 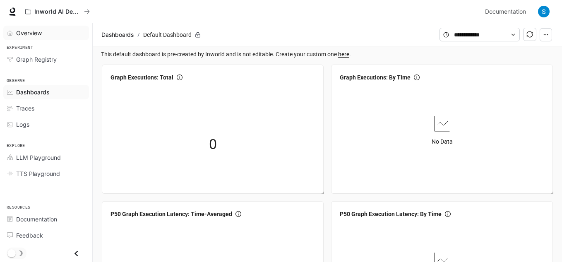 What do you see at coordinates (29, 33) in the screenshot?
I see `span: Overview` at bounding box center [29, 33].